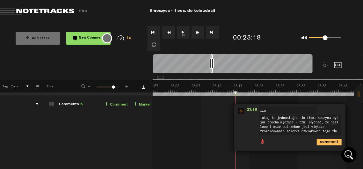  I want to click on div: 1x, so click(124, 38).